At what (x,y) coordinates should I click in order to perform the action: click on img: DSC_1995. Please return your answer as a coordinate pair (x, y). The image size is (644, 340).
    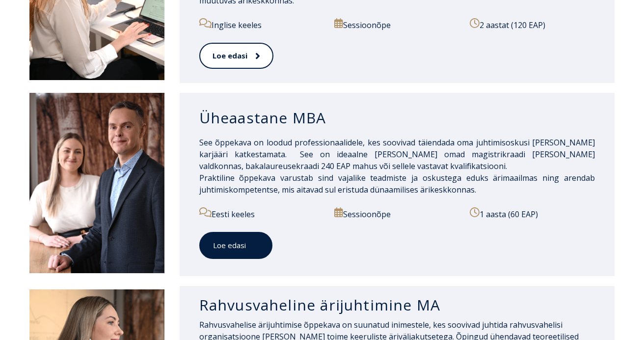
    Looking at the image, I should click on (96, 183).